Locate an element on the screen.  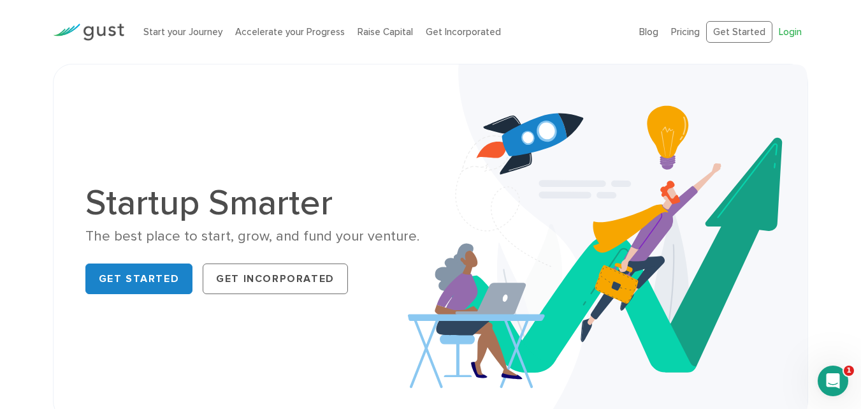
a: Raise Capital is located at coordinates (385, 32).